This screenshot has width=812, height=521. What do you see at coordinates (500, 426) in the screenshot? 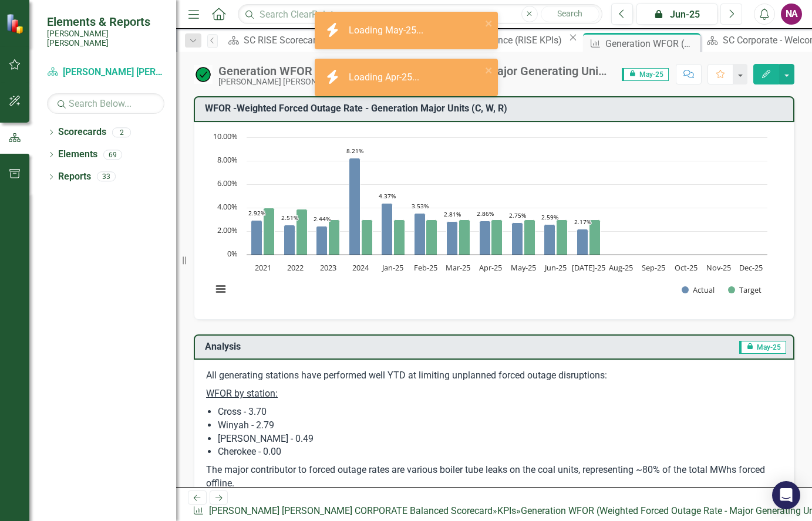
I see `li: Winyah - 2.79` at bounding box center [500, 426].